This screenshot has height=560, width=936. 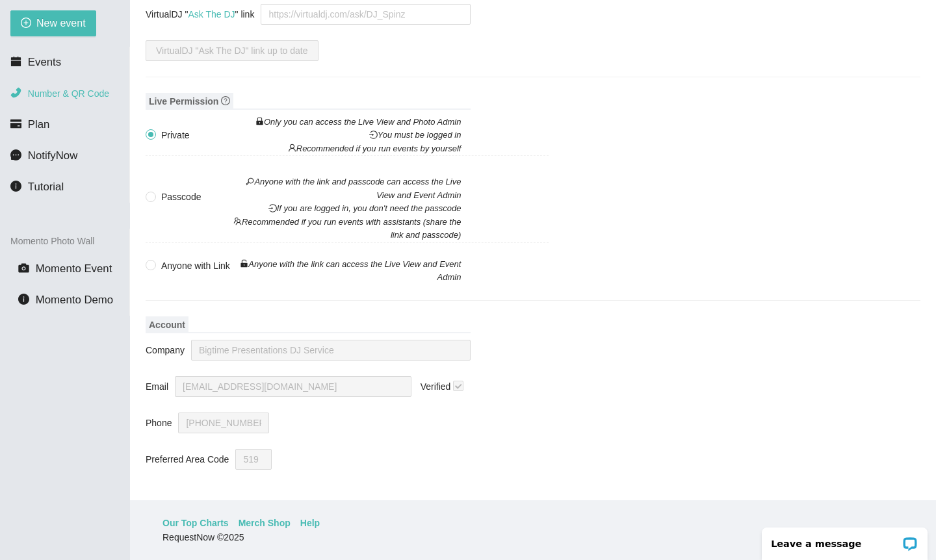 I want to click on span: team, so click(x=237, y=221).